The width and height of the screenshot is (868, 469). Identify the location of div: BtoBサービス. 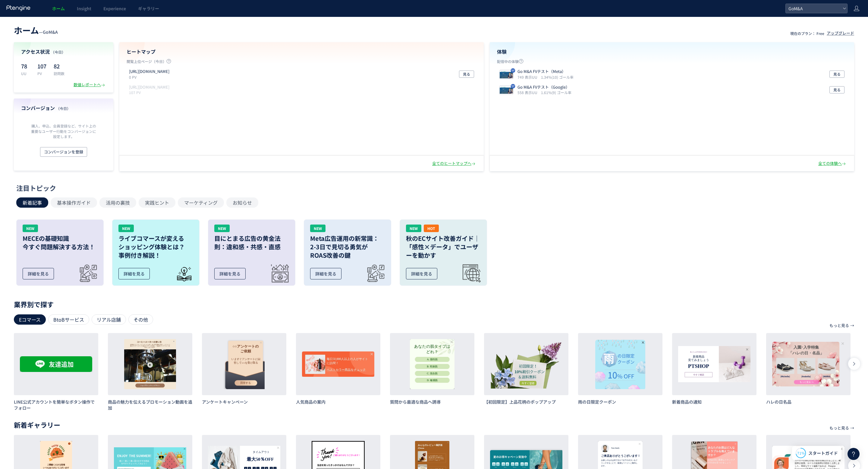
(69, 320).